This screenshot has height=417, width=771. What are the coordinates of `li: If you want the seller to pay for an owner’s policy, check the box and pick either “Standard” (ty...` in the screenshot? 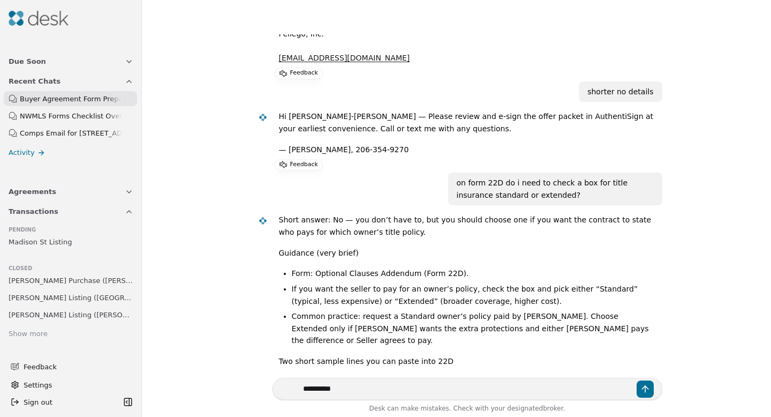 It's located at (473, 295).